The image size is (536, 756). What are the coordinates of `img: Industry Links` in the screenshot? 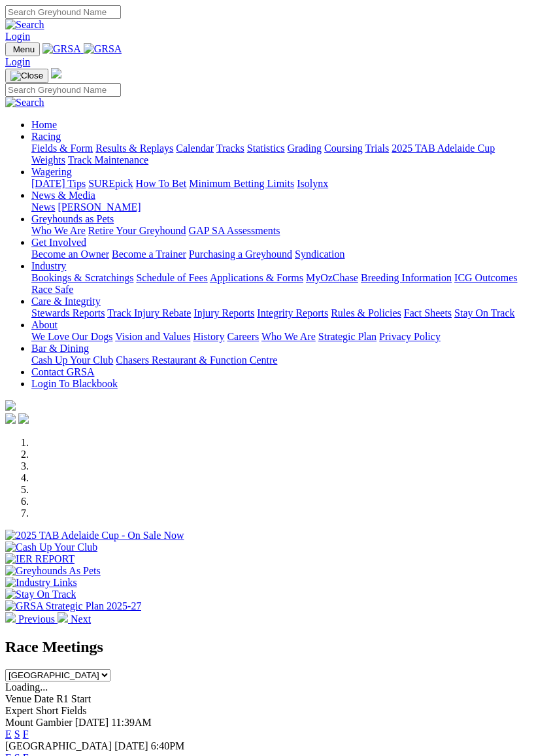 It's located at (41, 583).